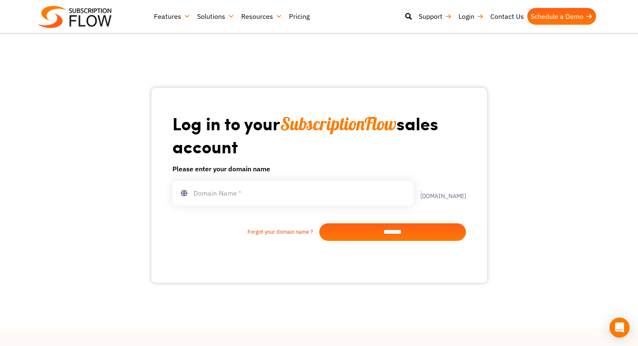 Image resolution: width=638 pixels, height=346 pixels. What do you see at coordinates (246, 232) in the screenshot?
I see `a: Forgot your domain name ?` at bounding box center [246, 232].